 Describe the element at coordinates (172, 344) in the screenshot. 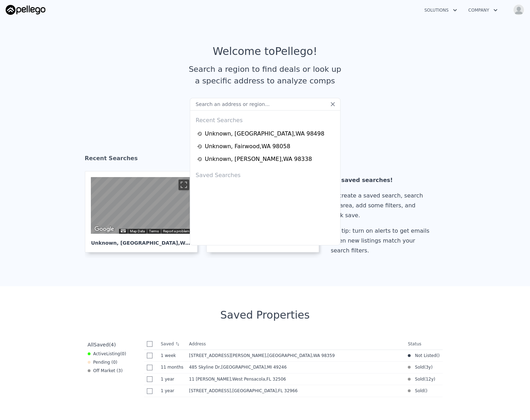

I see `th: Saved` at that location.